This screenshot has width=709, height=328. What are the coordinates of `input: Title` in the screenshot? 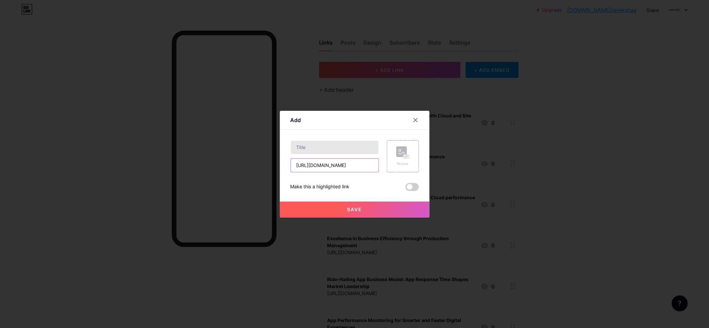 It's located at (335, 147).